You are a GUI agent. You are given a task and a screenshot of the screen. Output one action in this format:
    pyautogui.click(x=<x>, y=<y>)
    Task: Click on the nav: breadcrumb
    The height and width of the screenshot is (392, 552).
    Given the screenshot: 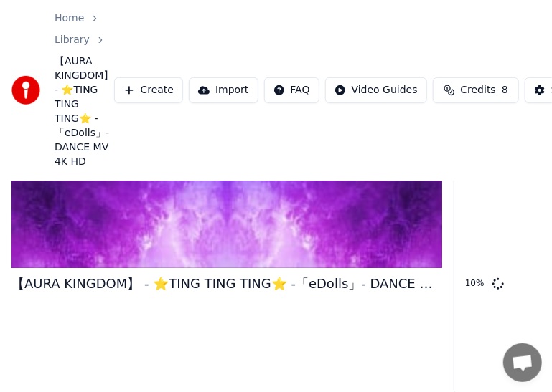 What is the action you would take?
    pyautogui.click(x=84, y=90)
    